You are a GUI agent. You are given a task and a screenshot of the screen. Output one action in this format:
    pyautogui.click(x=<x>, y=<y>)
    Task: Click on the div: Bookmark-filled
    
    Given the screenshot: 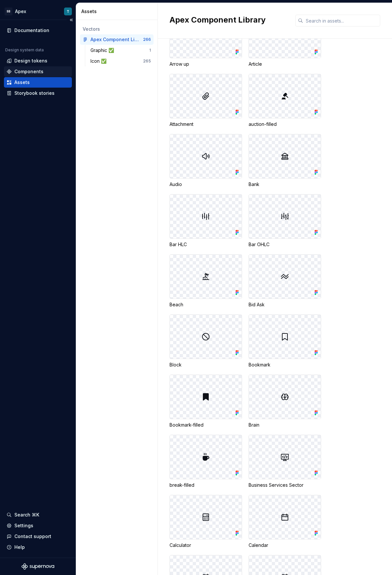 What is the action you would take?
    pyautogui.click(x=206, y=425)
    